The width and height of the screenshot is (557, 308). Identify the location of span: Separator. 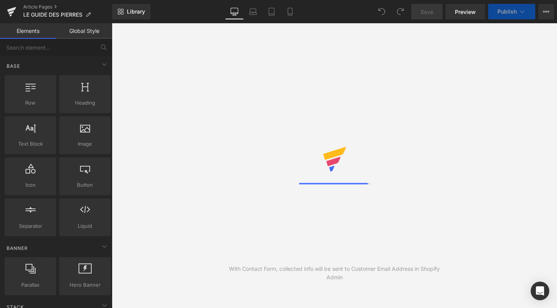
(30, 226).